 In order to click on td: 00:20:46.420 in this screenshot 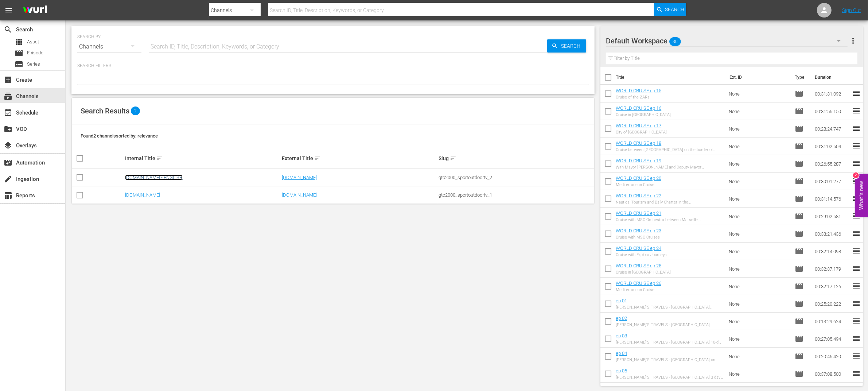, I will do `click(832, 356)`.